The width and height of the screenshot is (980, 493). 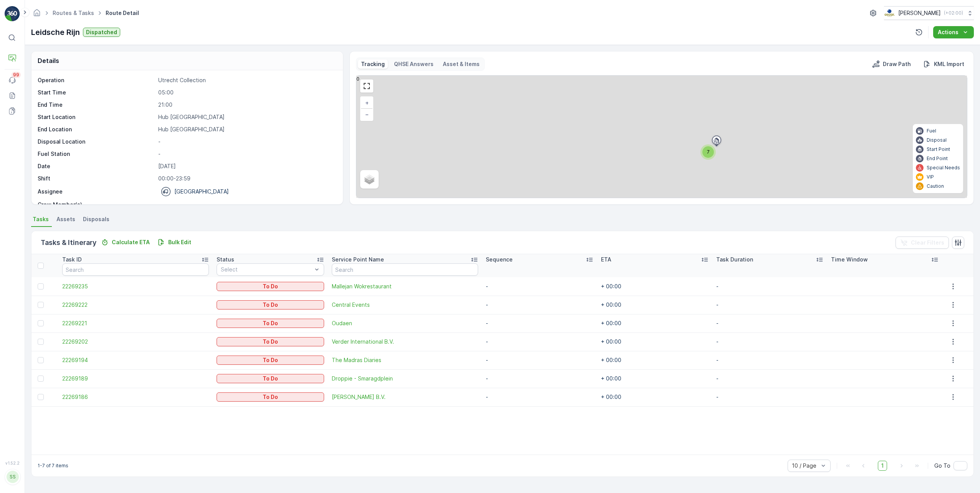 I want to click on p: Fuel, so click(x=931, y=131).